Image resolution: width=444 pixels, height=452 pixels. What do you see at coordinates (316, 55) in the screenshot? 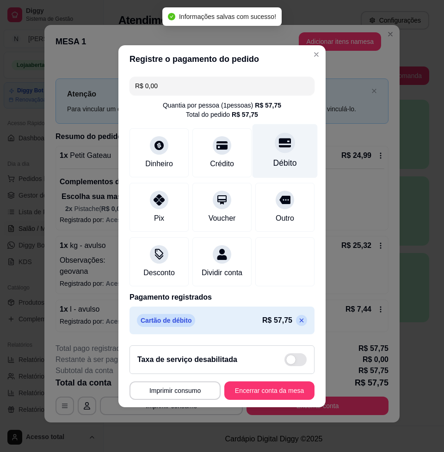
I see `button: Close` at bounding box center [316, 55].